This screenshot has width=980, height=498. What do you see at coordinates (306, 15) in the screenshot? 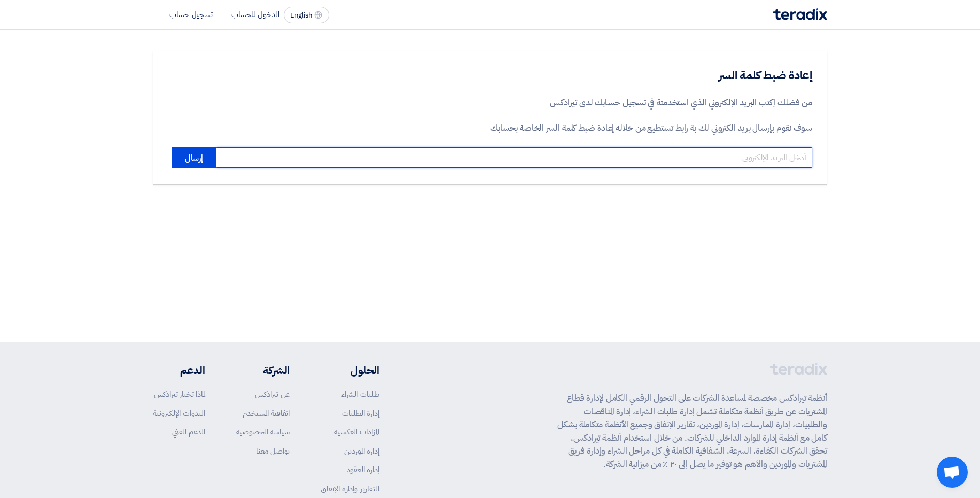
I see `button: English` at bounding box center [306, 15].